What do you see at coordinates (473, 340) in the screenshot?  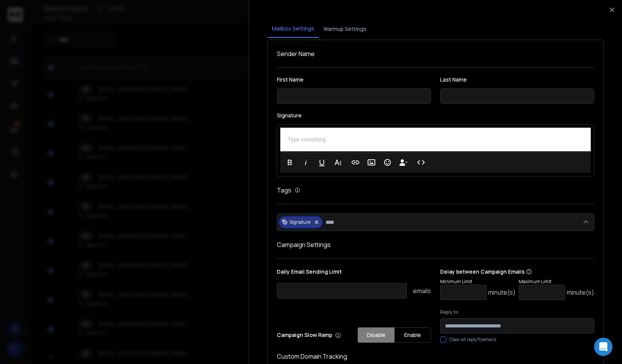 I see `label: Clear all replyTo emails` at bounding box center [473, 340].